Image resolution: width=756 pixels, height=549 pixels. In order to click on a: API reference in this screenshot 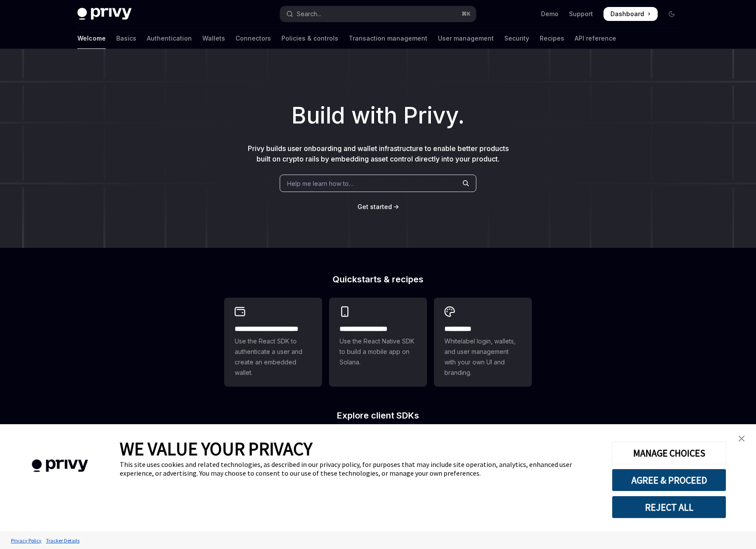, I will do `click(595, 39)`.